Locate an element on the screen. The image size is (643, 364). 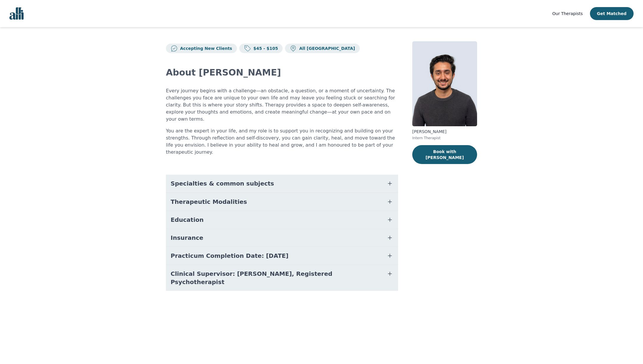
span: Education is located at coordinates (188, 220).